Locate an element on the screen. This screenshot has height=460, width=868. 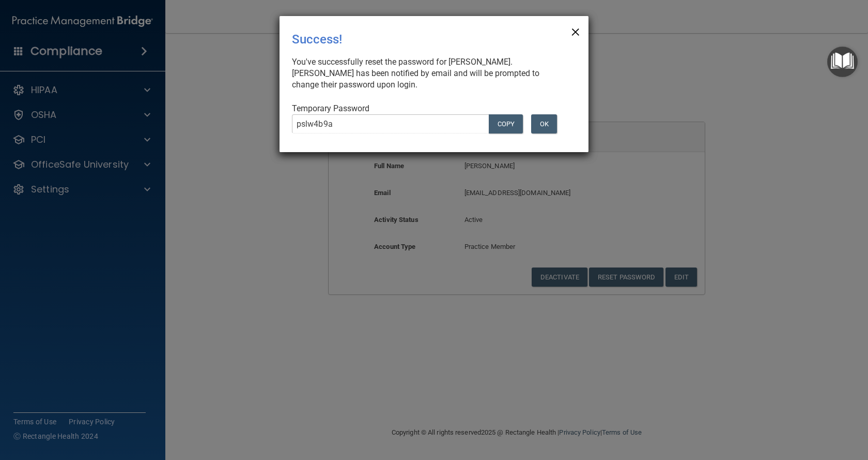
span: Temporary Password is located at coordinates (331, 108).